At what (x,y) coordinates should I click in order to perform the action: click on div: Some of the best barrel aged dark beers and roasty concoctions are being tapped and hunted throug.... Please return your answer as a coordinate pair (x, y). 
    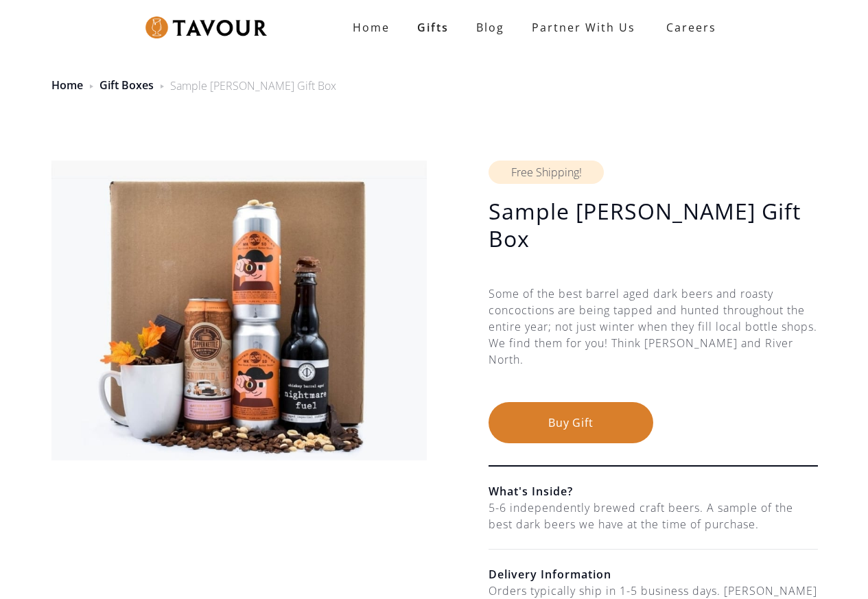
    Looking at the image, I should click on (653, 344).